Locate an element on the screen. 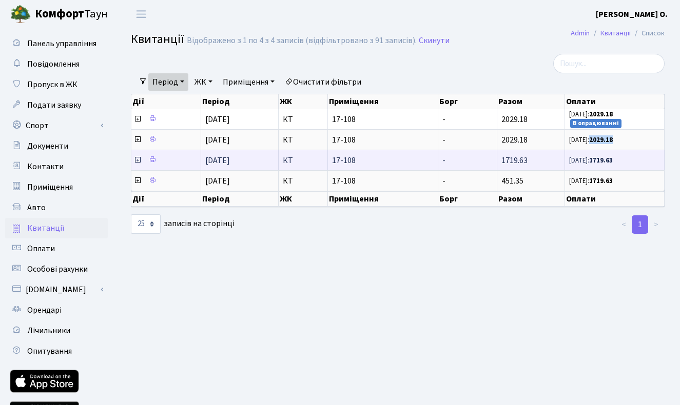 The height and width of the screenshot is (405, 680). a: Оплати is located at coordinates (56, 249).